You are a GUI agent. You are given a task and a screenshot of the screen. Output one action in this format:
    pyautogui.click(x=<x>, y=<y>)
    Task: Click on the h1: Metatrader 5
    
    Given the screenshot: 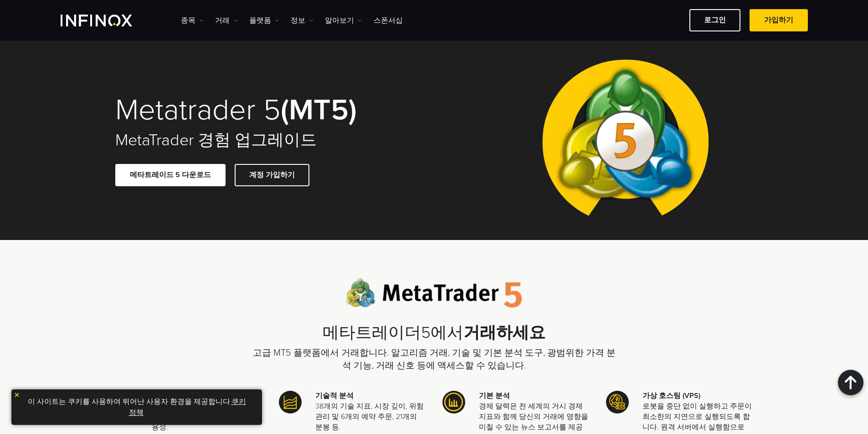 What is the action you would take?
    pyautogui.click(x=268, y=110)
    